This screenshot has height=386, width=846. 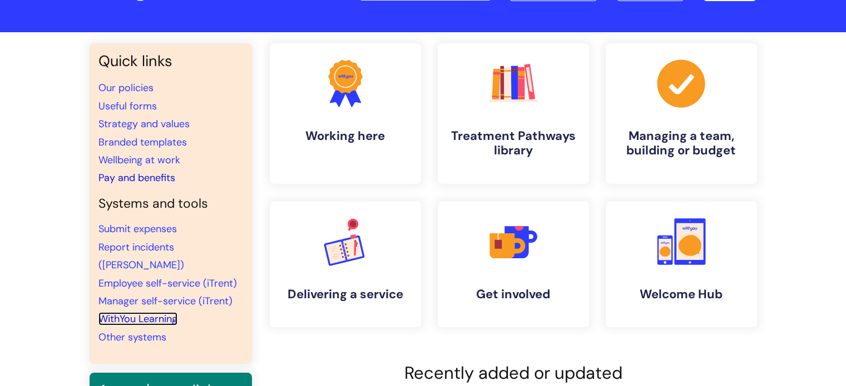 I want to click on h4: Systems and tools, so click(x=171, y=204).